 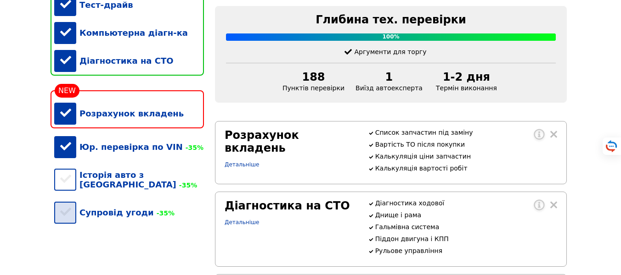 I want to click on p: Калькуляція ціни запчастин, so click(x=466, y=157).